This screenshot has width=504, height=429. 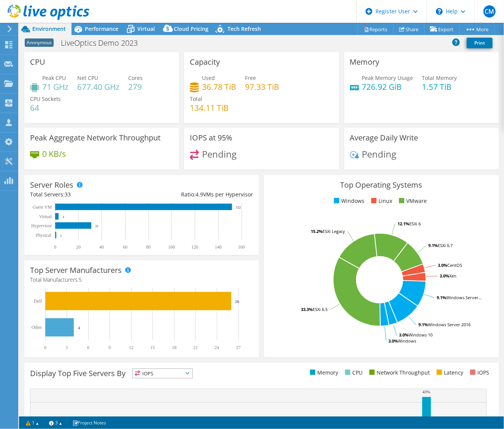 What do you see at coordinates (209, 108) in the screenshot?
I see `h4: 134.11 TiB` at bounding box center [209, 108].